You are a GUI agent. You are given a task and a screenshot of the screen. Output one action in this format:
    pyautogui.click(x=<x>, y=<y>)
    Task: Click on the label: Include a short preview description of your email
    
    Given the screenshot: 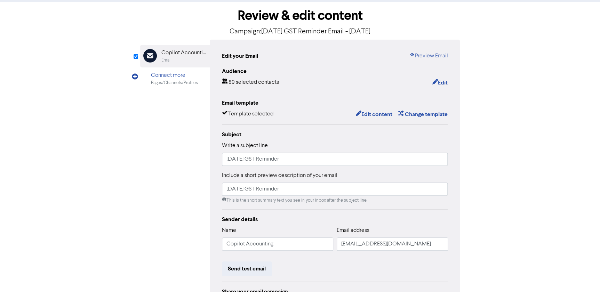 What is the action you would take?
    pyautogui.click(x=280, y=176)
    